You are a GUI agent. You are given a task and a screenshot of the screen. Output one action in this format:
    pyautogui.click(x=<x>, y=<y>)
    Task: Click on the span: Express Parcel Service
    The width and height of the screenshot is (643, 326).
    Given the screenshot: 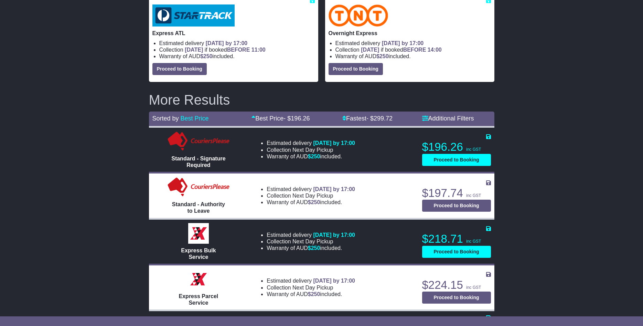 What is the action you would take?
    pyautogui.click(x=198, y=299)
    